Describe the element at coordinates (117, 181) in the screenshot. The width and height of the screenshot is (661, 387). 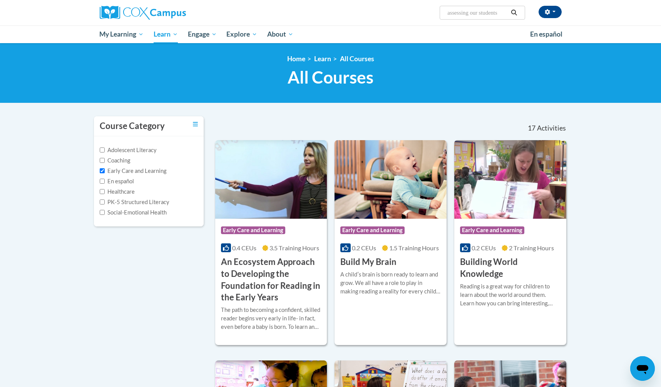
I see `label: En español` at that location.